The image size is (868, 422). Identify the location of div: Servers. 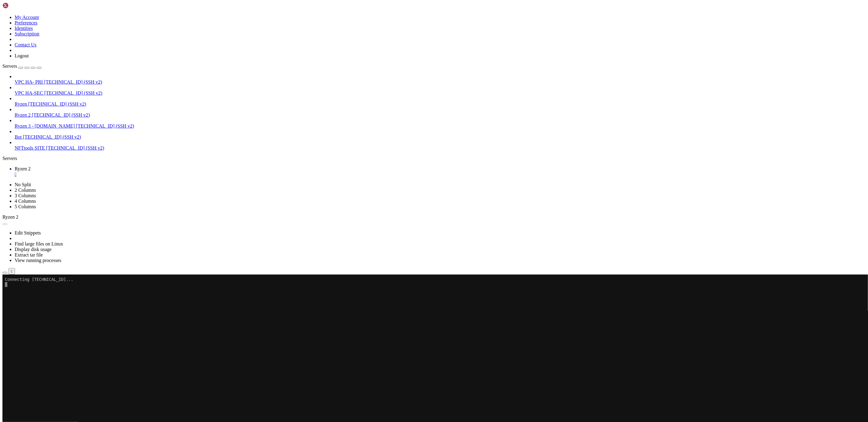
(434, 159).